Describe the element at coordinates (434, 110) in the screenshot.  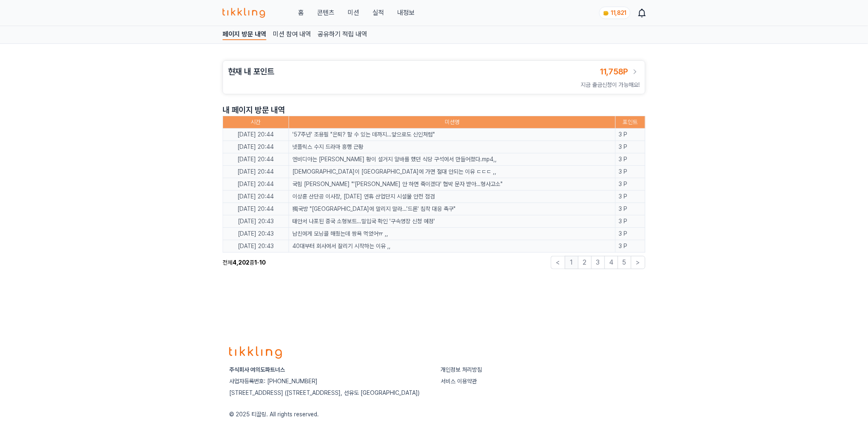
I see `p: 내 페이지 방문 내역` at that location.